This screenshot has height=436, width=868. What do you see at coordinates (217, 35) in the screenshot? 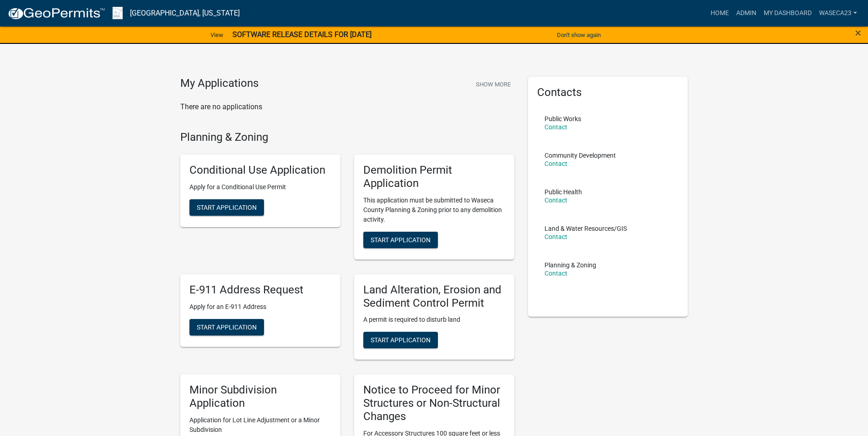
I see `a: View` at bounding box center [217, 35].